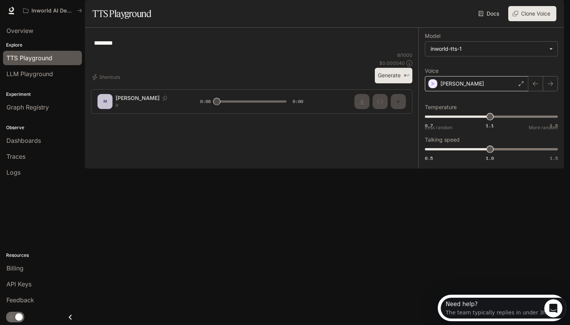 The height and width of the screenshot is (325, 570). Describe the element at coordinates (490, 14) in the screenshot. I see `a: Docs` at that location.